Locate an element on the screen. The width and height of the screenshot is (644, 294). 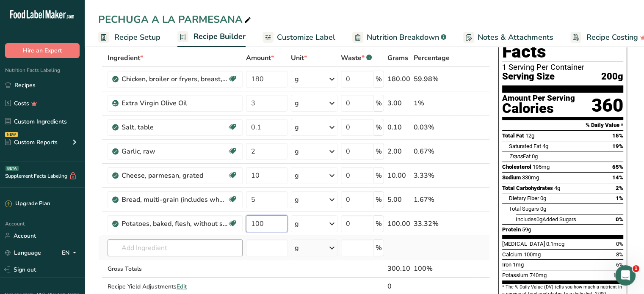
span: Dietary Fiber is located at coordinates (524, 198).